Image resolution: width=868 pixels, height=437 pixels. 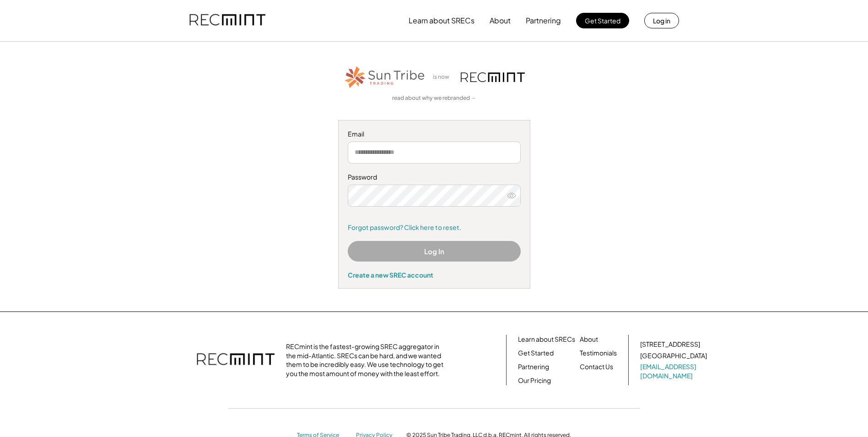 What do you see at coordinates (501, 20) in the screenshot?
I see `button: About` at bounding box center [501, 20].